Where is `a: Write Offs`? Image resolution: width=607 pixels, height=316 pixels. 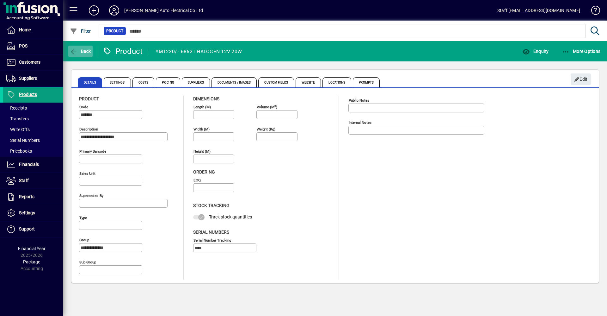
a: Write Offs is located at coordinates (33, 129).